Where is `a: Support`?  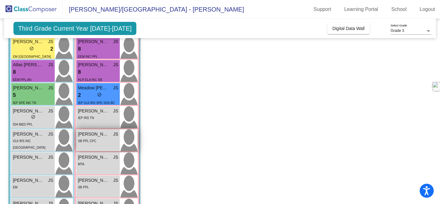
a: Support is located at coordinates (322, 9).